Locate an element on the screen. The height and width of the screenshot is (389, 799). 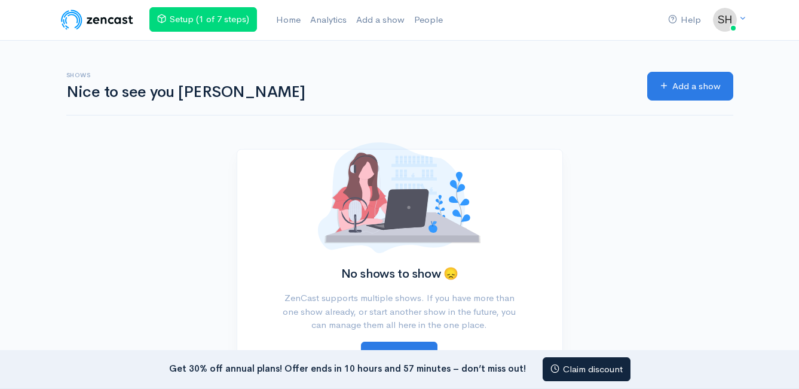
a: Setup (1 of 7 steps) is located at coordinates (203, 19).